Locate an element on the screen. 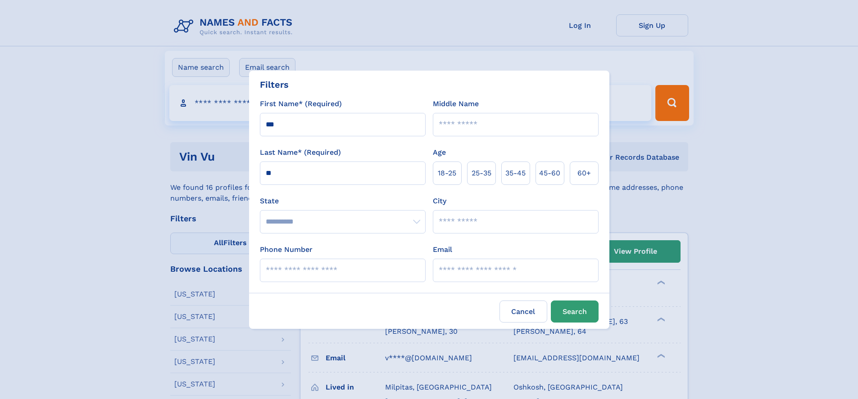  span: 60+ is located at coordinates (584, 173).